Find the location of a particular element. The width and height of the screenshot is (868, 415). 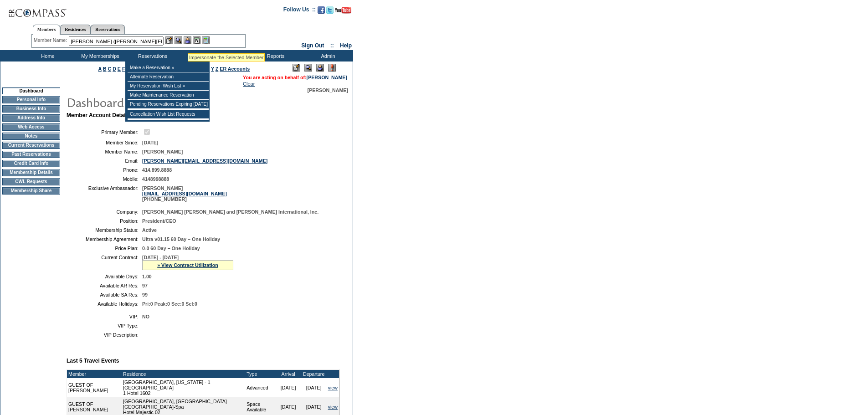

span: 0-0 60 Day – One Holiday is located at coordinates (171, 248).